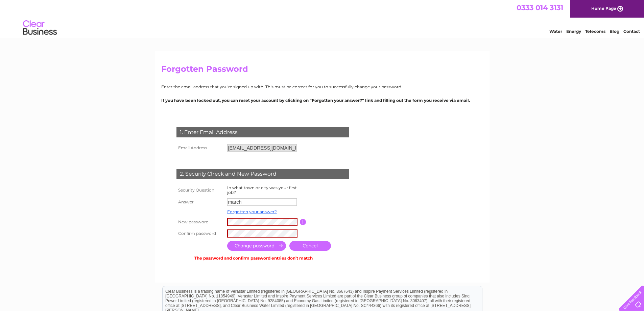 This screenshot has height=311, width=644. Describe the element at coordinates (200, 233) in the screenshot. I see `th: Confirm password` at that location.